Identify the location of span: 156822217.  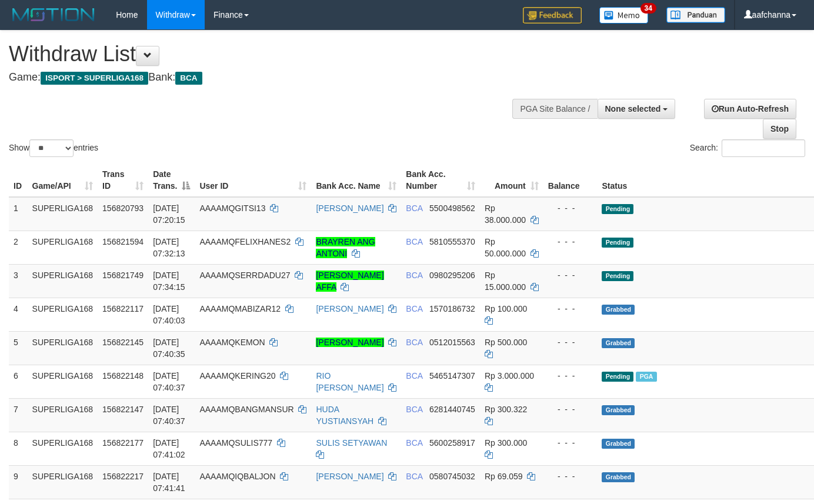
(123, 476).